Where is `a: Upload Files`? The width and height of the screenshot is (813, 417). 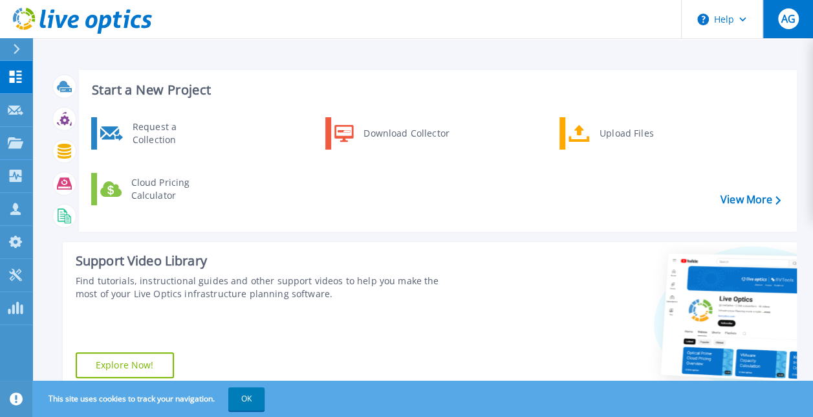
a: Upload Files is located at coordinates (626, 133).